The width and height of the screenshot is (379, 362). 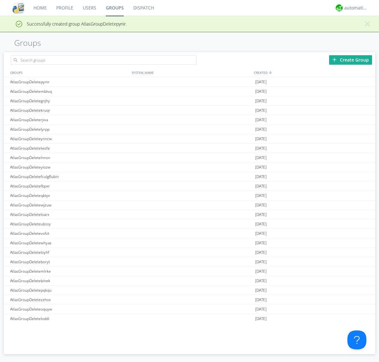 I want to click on div: AtlasGroupDeletefculgRubin, so click(x=69, y=177).